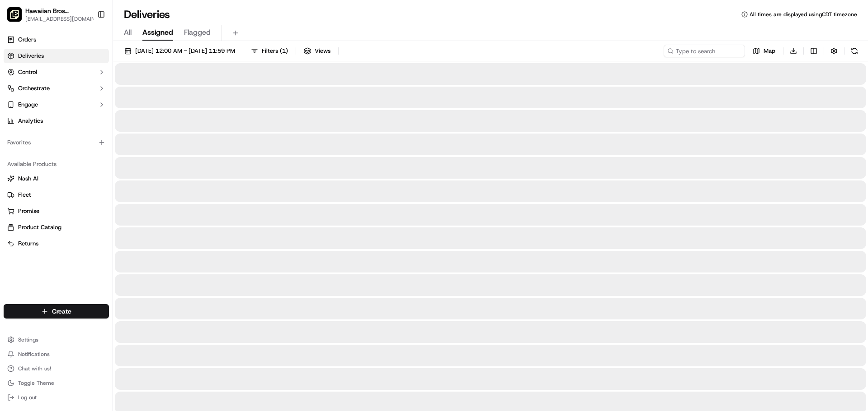 This screenshot has width=868, height=411. Describe the element at coordinates (56, 383) in the screenshot. I see `button: Toggle Theme` at that location.